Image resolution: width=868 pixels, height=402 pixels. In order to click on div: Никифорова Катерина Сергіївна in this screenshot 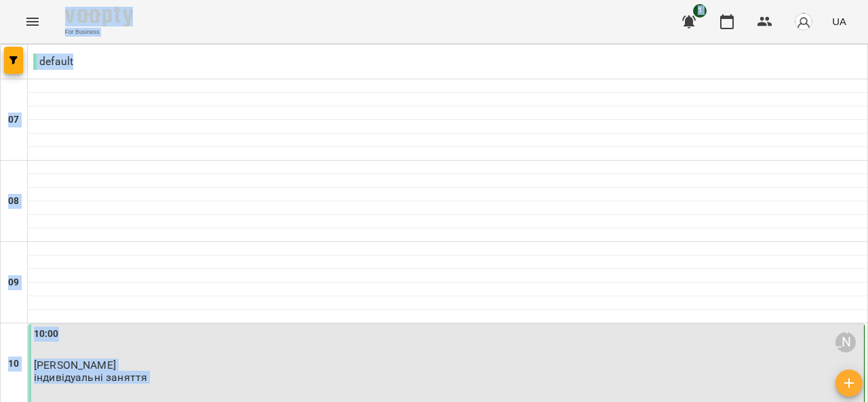, I will do `click(846, 342)`.